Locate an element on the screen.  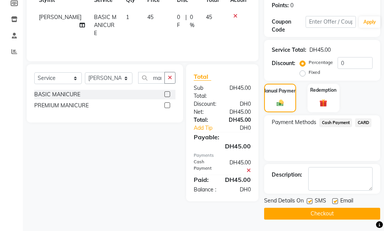
button: Checkout is located at coordinates (322, 213).